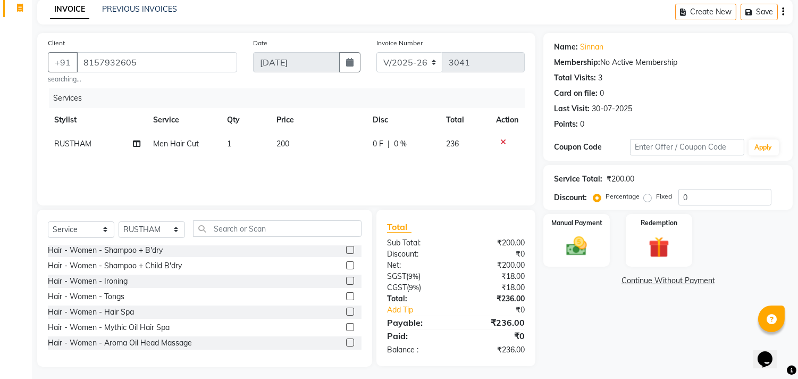 The width and height of the screenshot is (798, 379). What do you see at coordinates (592, 47) in the screenshot?
I see `a: Sinnan` at bounding box center [592, 47].